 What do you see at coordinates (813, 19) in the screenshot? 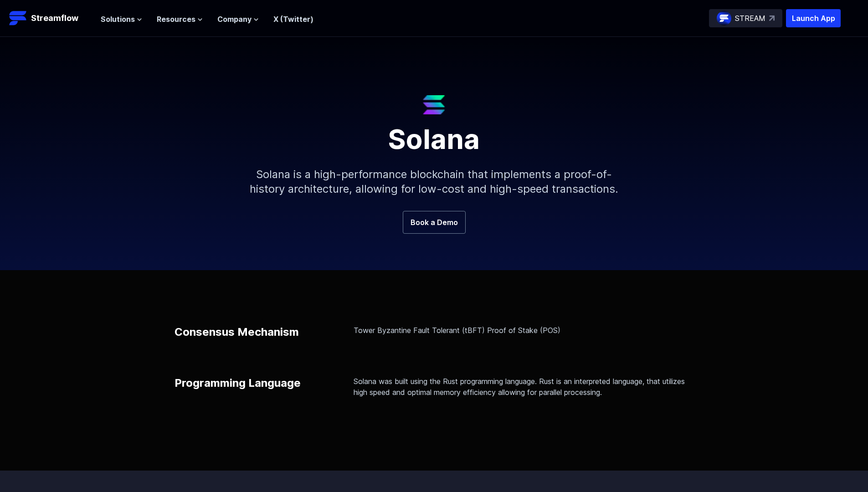
I see `p: Launch App` at bounding box center [813, 19].